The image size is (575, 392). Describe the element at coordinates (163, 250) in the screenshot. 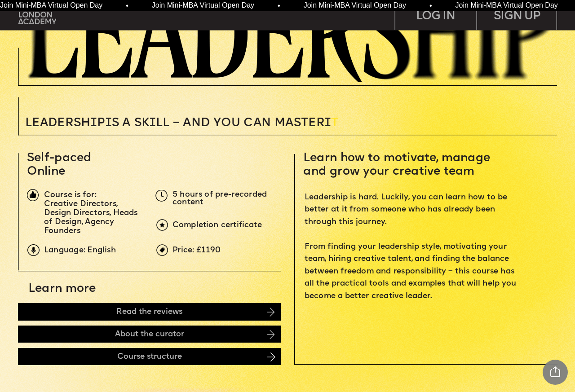

I see `img: upload-969c61fd-ea08-4d05-af36-d273f2608f5e.png` at that location.